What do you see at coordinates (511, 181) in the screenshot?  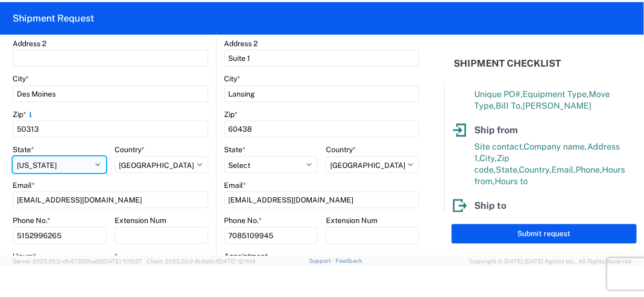 I see `span: Hours to` at bounding box center [511, 181].